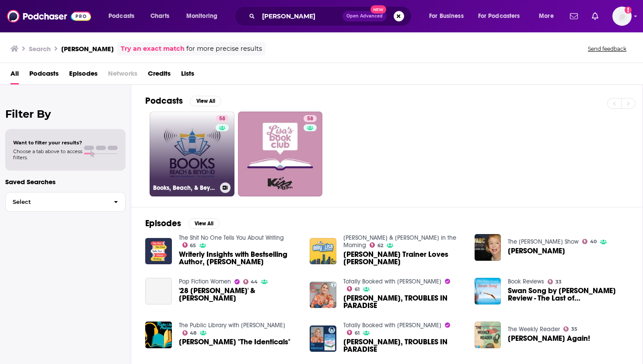 The height and width of the screenshot is (364, 643). I want to click on span: For Business, so click(446, 16).